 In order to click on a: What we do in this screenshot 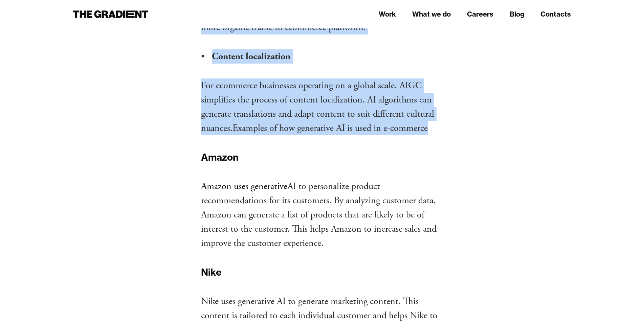, I will do `click(431, 14)`.